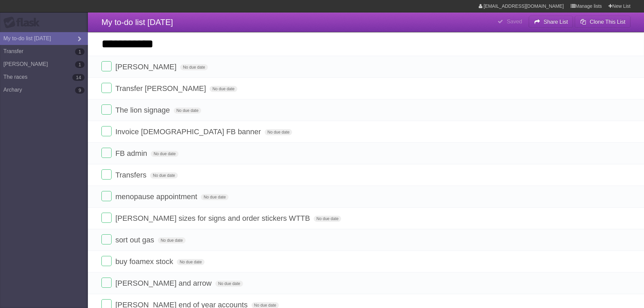 The width and height of the screenshot is (644, 308). I want to click on button: Share List, so click(551, 22).